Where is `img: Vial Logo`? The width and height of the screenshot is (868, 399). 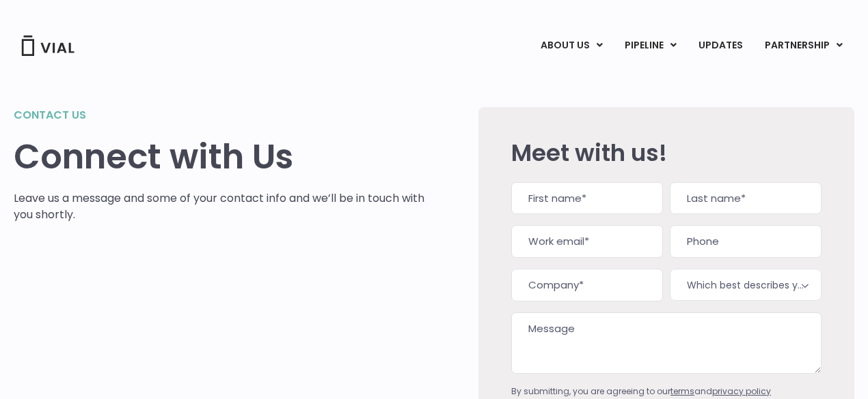 img: Vial Logo is located at coordinates (48, 45).